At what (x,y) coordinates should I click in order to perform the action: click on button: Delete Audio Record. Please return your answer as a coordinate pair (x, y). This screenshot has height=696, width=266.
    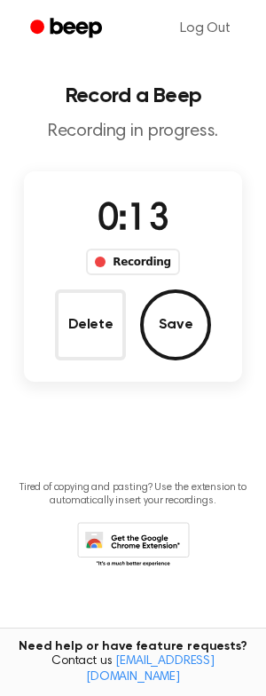
    Looking at the image, I should click on (91, 325).